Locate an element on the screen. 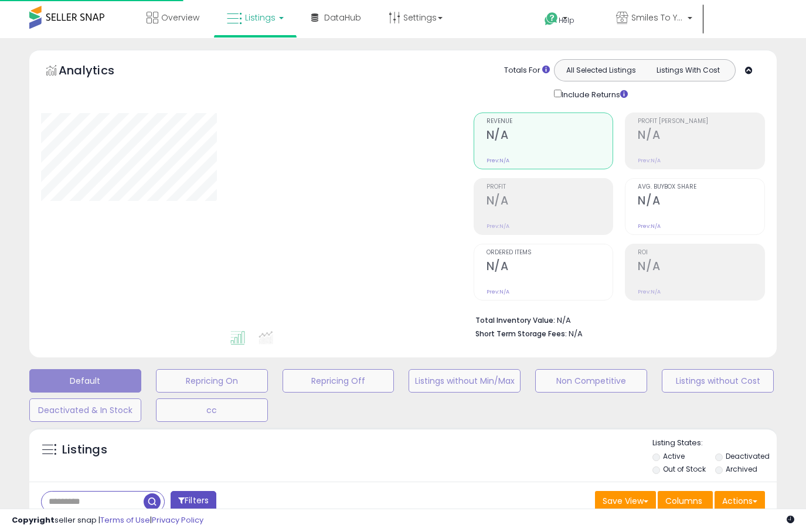 The width and height of the screenshot is (806, 532). button: Listings without Cost is located at coordinates (718, 381).